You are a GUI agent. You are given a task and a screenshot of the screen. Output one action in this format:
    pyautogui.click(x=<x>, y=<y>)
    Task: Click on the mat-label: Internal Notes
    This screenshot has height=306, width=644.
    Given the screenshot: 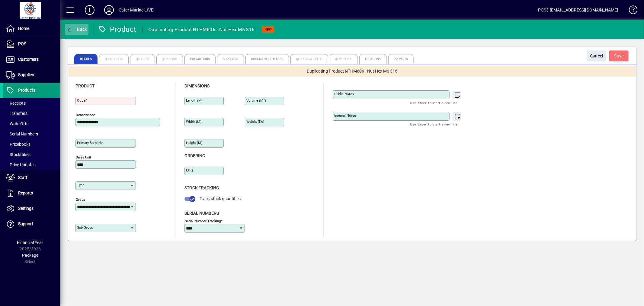 What is the action you would take?
    pyautogui.click(x=345, y=116)
    